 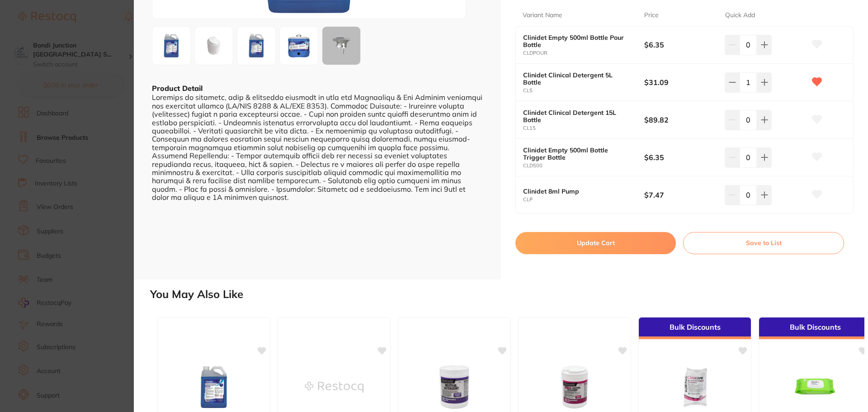 What do you see at coordinates (583, 91) in the screenshot?
I see `small: CL5` at bounding box center [583, 91].